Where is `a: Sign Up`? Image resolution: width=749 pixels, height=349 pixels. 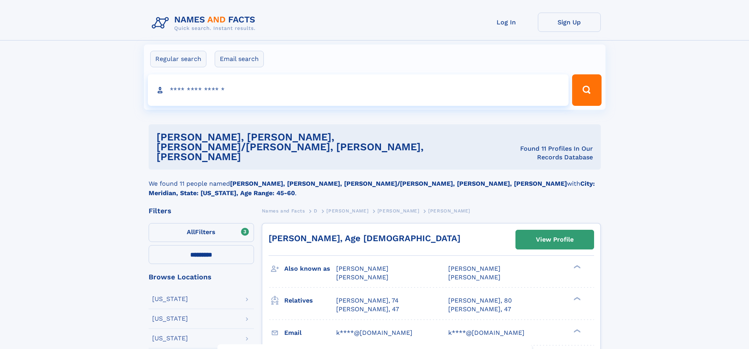
a: Sign Up is located at coordinates (570, 22).